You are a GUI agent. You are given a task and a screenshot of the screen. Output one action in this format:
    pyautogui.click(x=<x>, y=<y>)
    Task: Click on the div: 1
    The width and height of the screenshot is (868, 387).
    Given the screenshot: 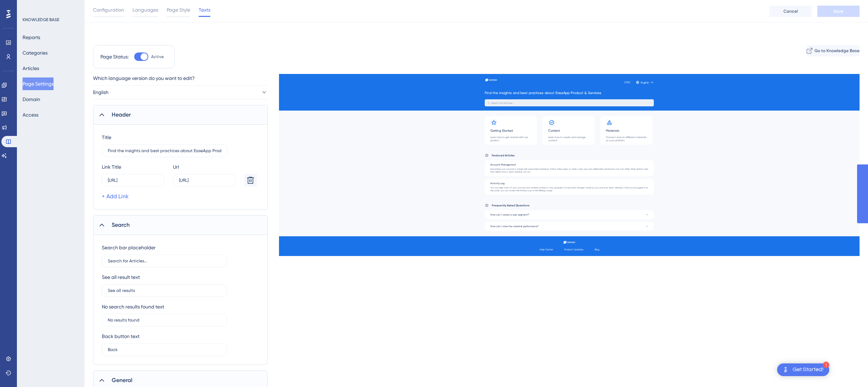 What is the action you would take?
    pyautogui.click(x=826, y=364)
    